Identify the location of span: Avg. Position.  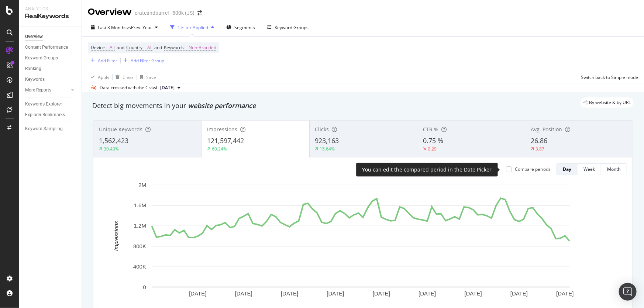
(546, 129).